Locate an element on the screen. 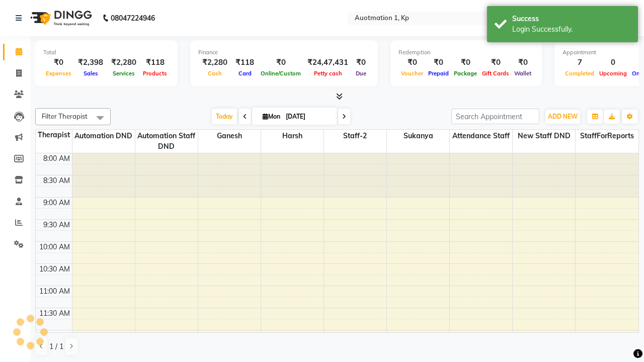  div: Login Successfully. is located at coordinates (571, 29).